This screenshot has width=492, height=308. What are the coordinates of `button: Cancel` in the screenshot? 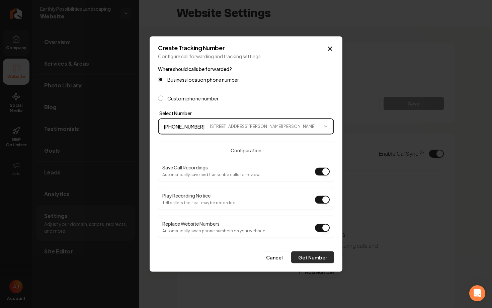 It's located at (274, 257).